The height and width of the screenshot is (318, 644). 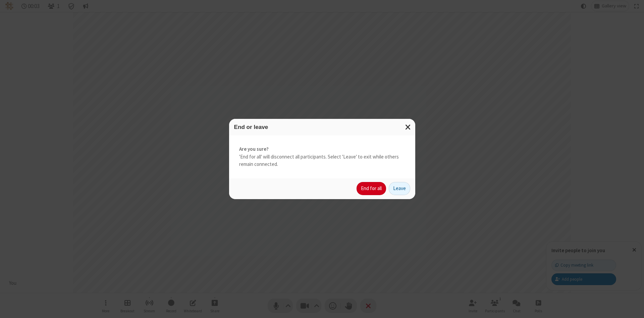 What do you see at coordinates (399, 189) in the screenshot?
I see `button: Leave` at bounding box center [399, 189].